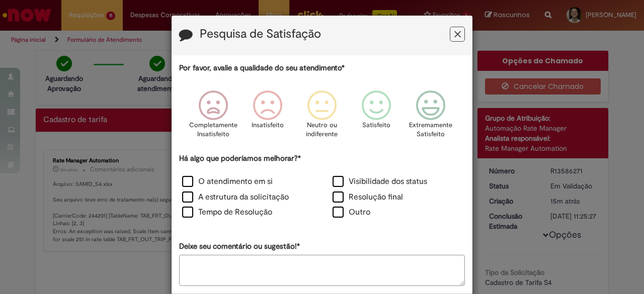  Describe the element at coordinates (267, 117) in the screenshot. I see `div: Insatisfeito` at that location.